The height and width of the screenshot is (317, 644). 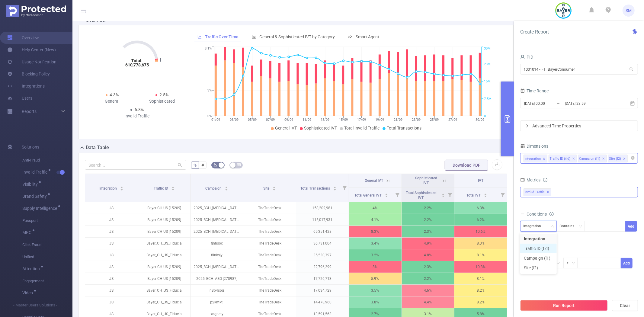 I want to click on p: 4.4%, so click(x=428, y=302).